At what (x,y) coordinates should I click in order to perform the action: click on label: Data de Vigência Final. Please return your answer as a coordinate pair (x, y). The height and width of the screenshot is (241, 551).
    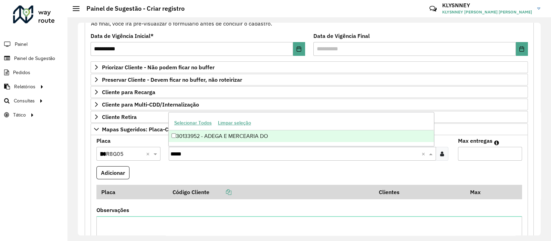
    Looking at the image, I should click on (342, 36).